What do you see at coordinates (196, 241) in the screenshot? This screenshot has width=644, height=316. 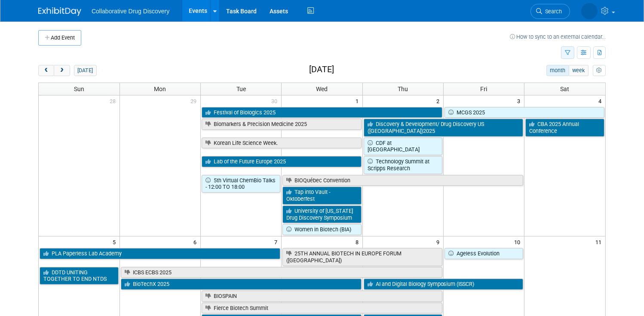 I see `span: 6` at bounding box center [196, 241].